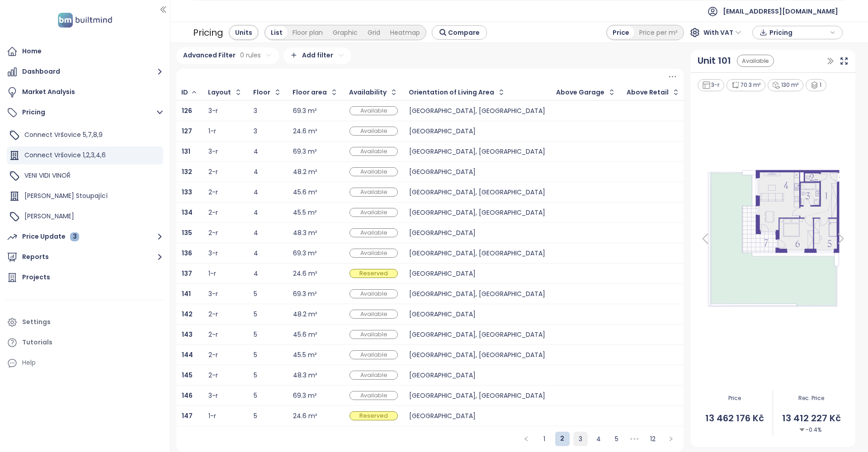 This screenshot has height=452, width=868. Describe the element at coordinates (187, 273) in the screenshot. I see `a: 137` at that location.